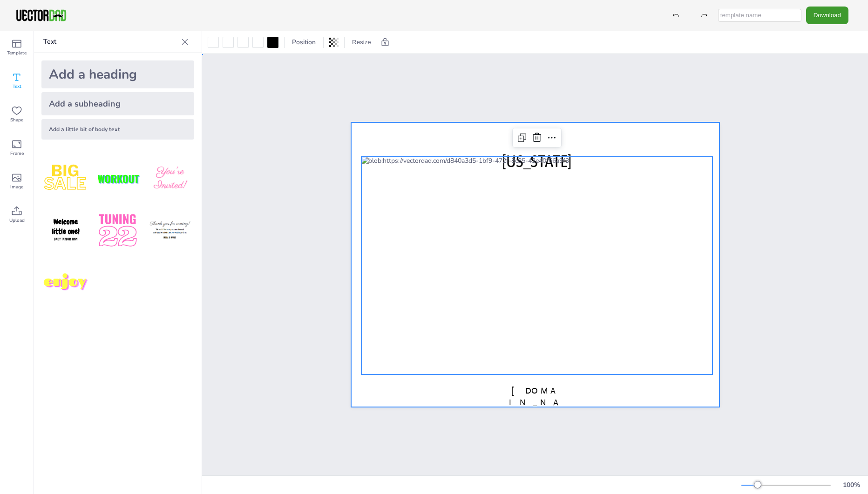 Image resolution: width=868 pixels, height=494 pixels. I want to click on img: XdJCRjX.png, so click(118, 179).